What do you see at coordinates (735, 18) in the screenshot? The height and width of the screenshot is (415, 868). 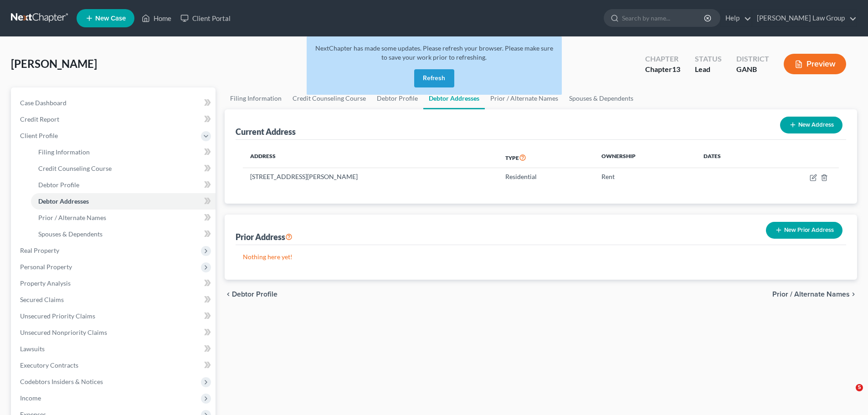 I see `a: Help` at bounding box center [735, 18].